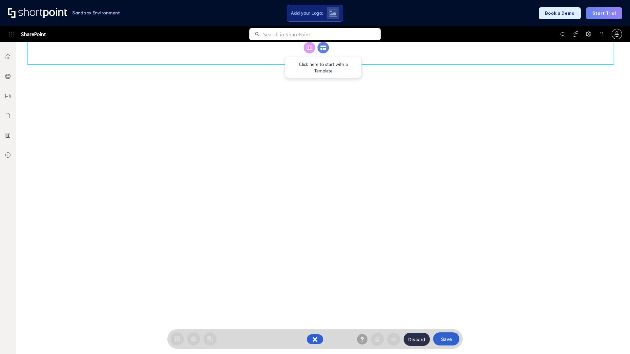 Image resolution: width=630 pixels, height=354 pixels. I want to click on button: Start Trial, so click(604, 13).